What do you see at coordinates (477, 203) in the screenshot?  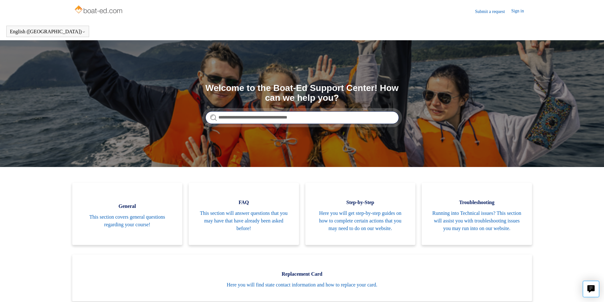 I see `span: Troubleshooting` at bounding box center [477, 203].